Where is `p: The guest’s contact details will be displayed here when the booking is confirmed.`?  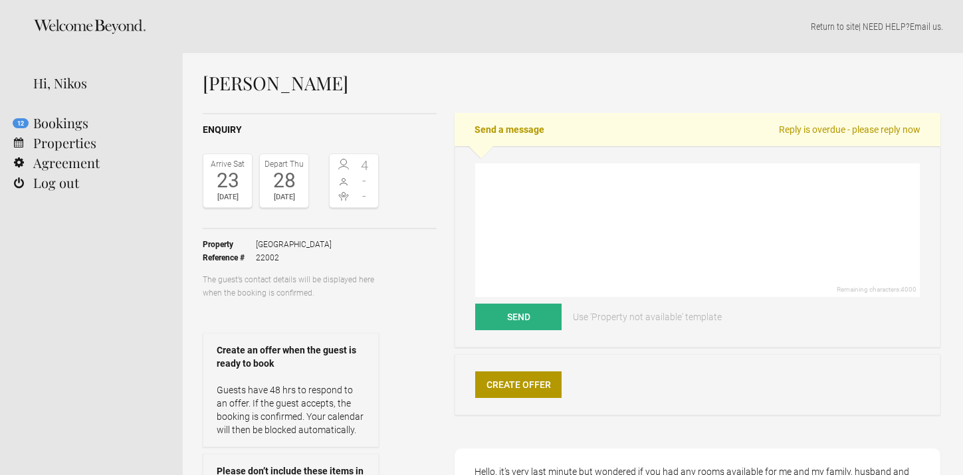
p: The guest’s contact details will be displayed here when the booking is confirmed. is located at coordinates (290, 286).